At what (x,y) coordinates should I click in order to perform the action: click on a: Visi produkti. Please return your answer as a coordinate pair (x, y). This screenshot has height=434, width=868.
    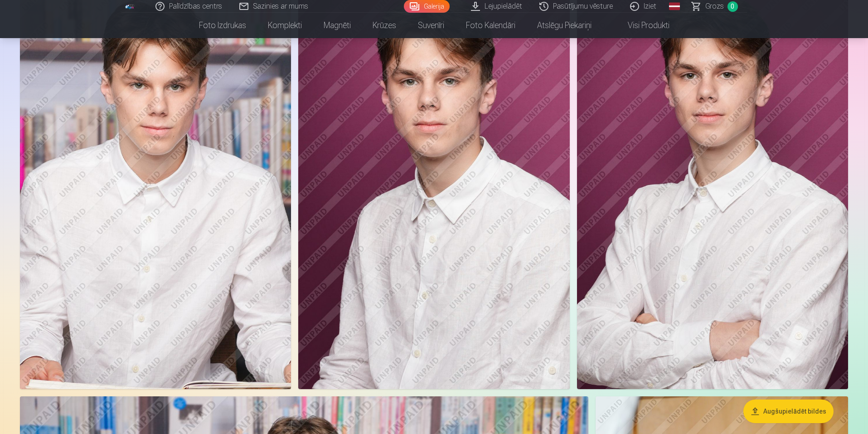
    Looking at the image, I should click on (642, 26).